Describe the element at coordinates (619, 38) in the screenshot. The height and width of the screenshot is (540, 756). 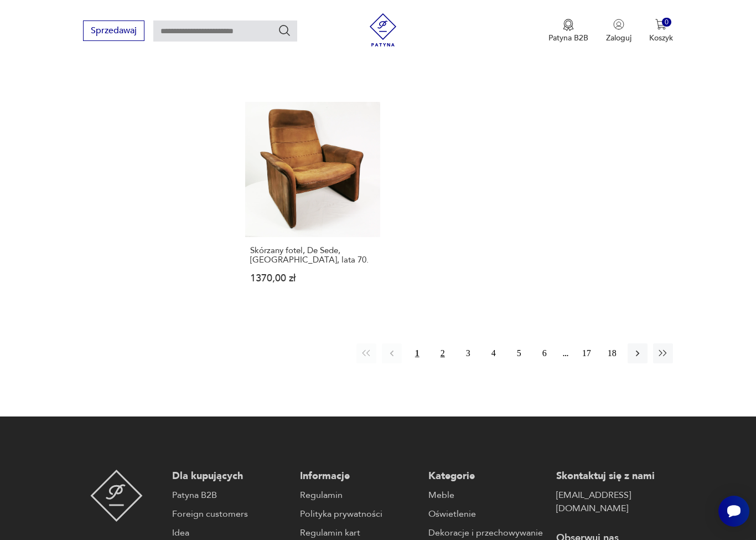
I see `p: Zaloguj` at that location.